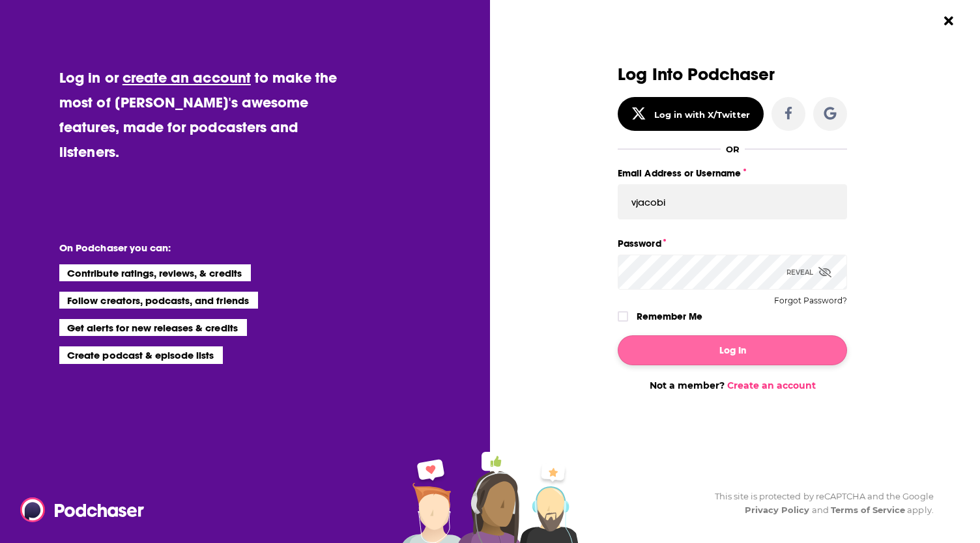 The width and height of the screenshot is (980, 543). What do you see at coordinates (733, 244) in the screenshot?
I see `label: Password` at bounding box center [733, 244].